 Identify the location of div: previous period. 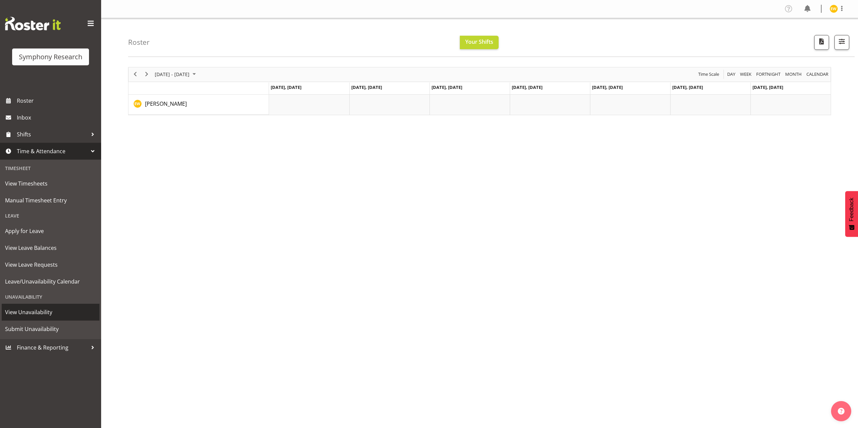
(135, 75).